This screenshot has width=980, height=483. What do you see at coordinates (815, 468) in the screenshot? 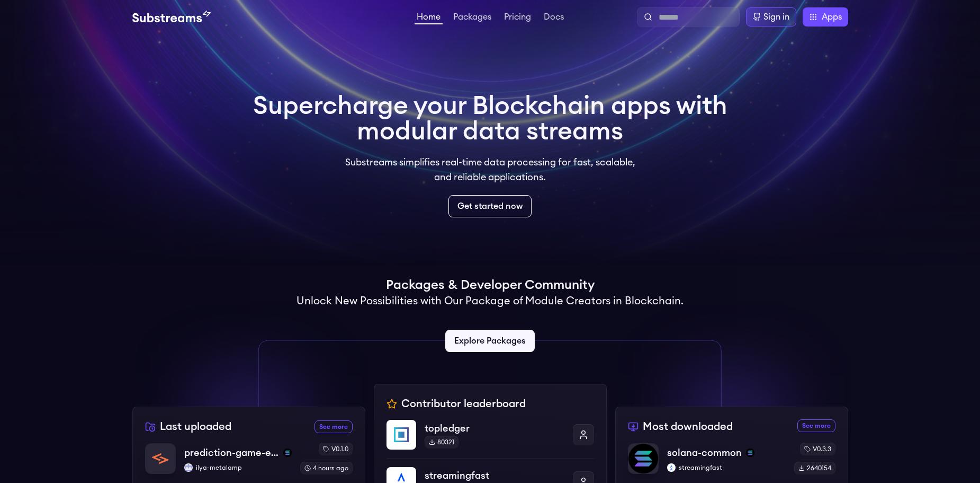
I see `div: 2640154` at bounding box center [815, 468].